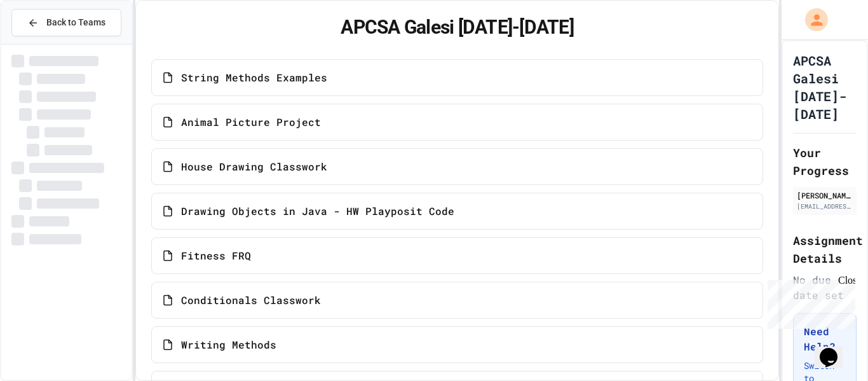 The width and height of the screenshot is (868, 381). I want to click on div: Chat with us now!Close, so click(46, 42).